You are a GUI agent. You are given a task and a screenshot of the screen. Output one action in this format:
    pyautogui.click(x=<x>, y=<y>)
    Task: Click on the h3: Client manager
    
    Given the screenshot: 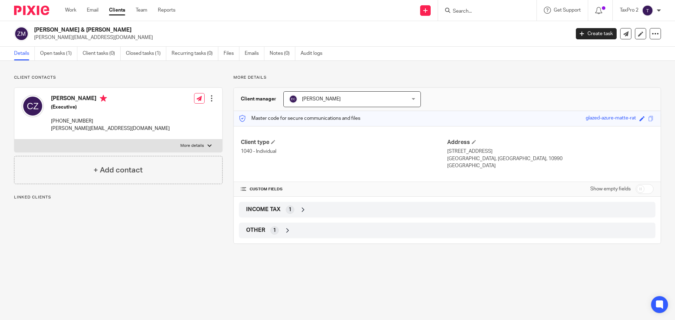 What is the action you would take?
    pyautogui.click(x=258, y=99)
    